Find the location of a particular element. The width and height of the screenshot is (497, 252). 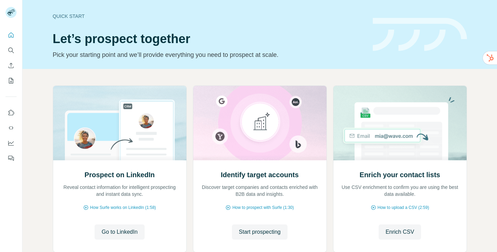

button: Quick start is located at coordinates (11, 35).